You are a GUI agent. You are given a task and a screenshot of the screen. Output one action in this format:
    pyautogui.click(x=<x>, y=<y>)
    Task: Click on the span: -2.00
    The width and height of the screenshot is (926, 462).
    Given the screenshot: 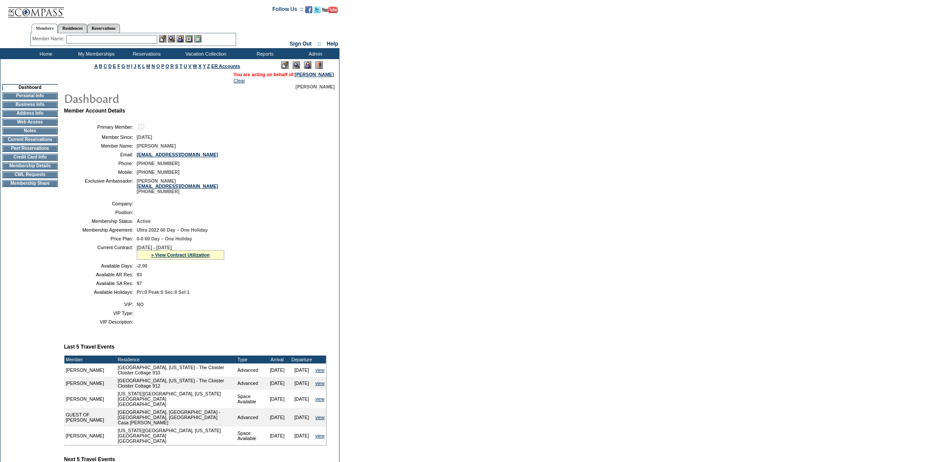 What is the action you would take?
    pyautogui.click(x=142, y=266)
    